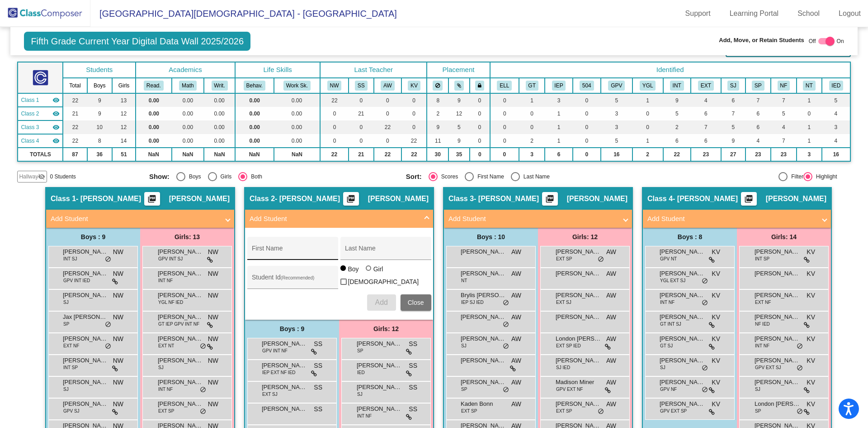 This screenshot has height=428, width=868. What do you see at coordinates (836, 86) in the screenshot?
I see `th: I-ed services` at bounding box center [836, 86].